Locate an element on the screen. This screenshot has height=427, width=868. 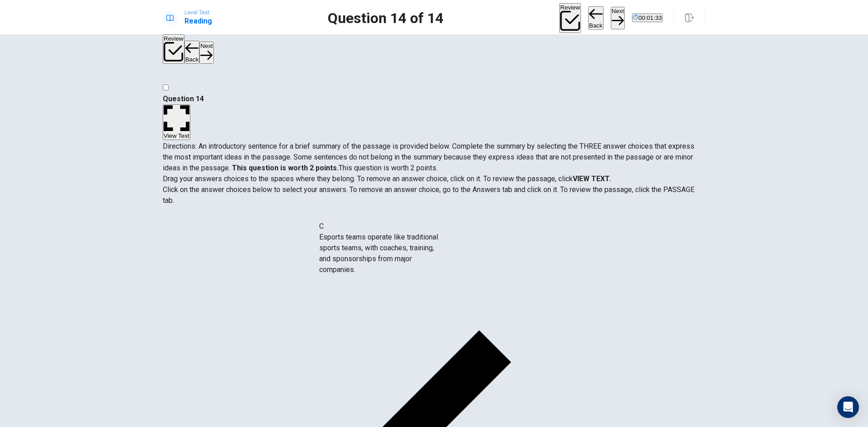
div: Open Intercom Messenger is located at coordinates (848, 407).